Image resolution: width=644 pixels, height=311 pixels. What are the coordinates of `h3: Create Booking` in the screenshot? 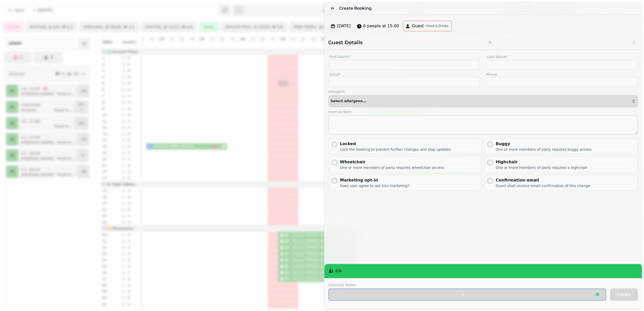 It's located at (357, 8).